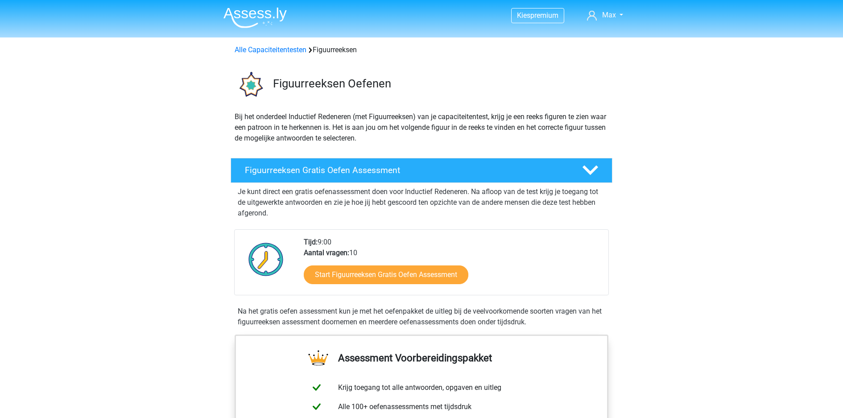  Describe the element at coordinates (266, 259) in the screenshot. I see `img: Klok` at that location.